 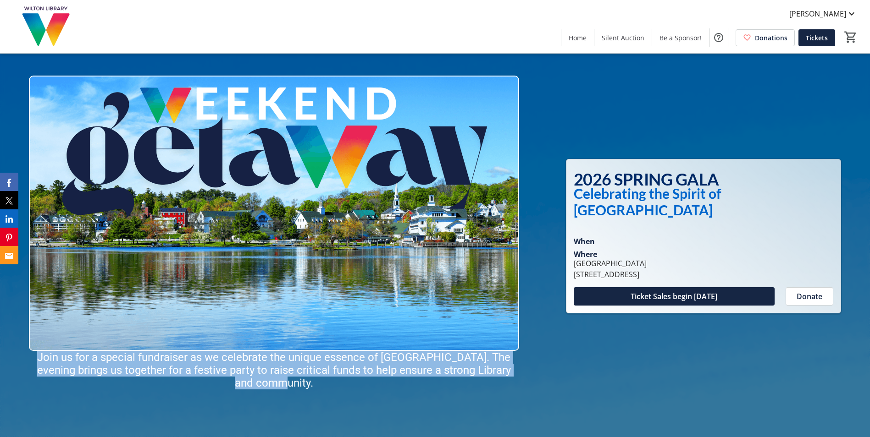 I want to click on a: Home, so click(x=577, y=38).